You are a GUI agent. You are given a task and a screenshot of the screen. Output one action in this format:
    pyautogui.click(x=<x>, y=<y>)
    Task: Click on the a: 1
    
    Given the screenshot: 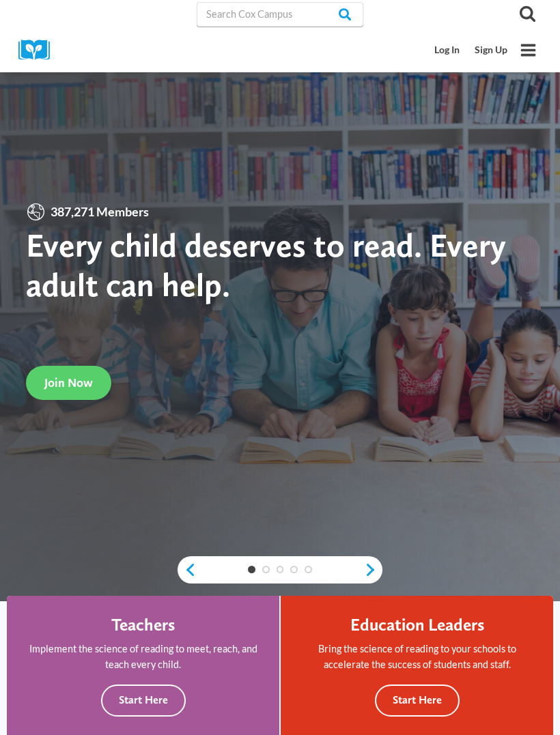 What is the action you would take?
    pyautogui.click(x=251, y=569)
    